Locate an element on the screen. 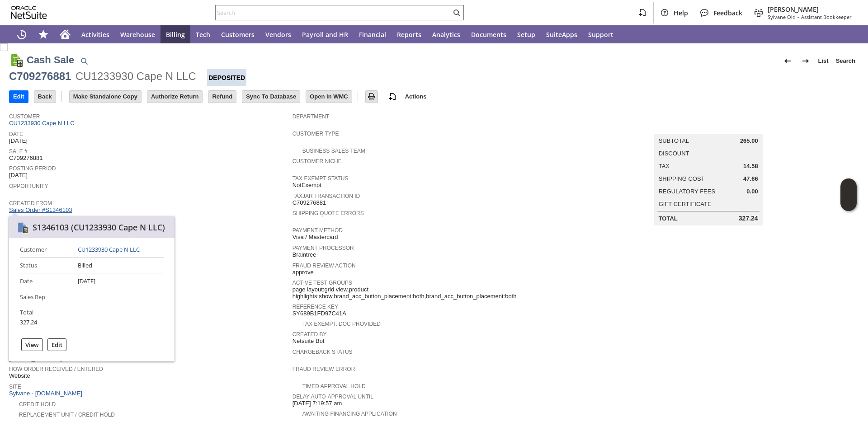  span: Help is located at coordinates (681, 12).